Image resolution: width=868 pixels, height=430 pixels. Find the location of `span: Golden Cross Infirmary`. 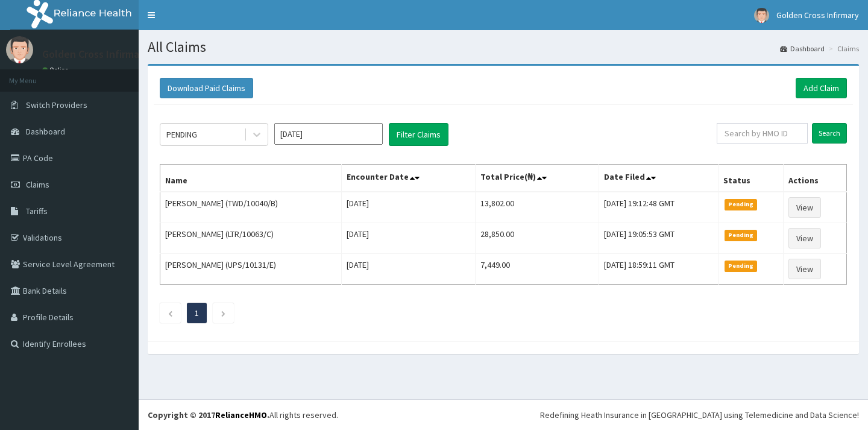

span: Golden Cross Infirmary is located at coordinates (817, 15).